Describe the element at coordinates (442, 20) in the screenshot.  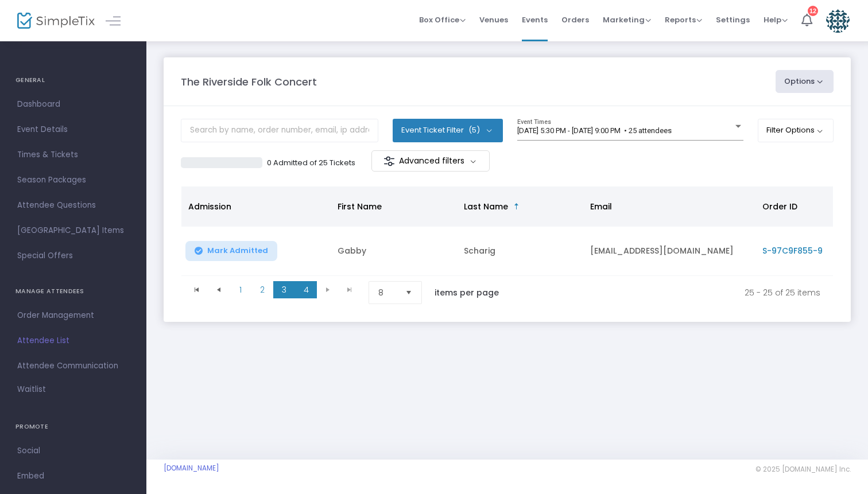
I see `span: Box Office` at that location.